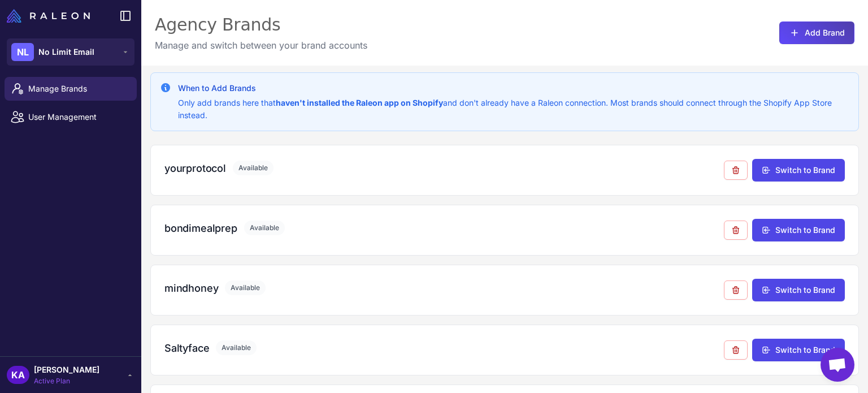  Describe the element at coordinates (817, 33) in the screenshot. I see `button: Add Brand` at that location.